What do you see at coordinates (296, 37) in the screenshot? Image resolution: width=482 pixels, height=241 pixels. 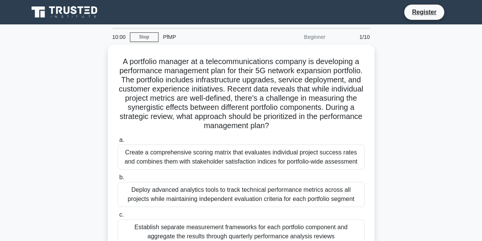 I see `div: Beginner` at bounding box center [296, 37].